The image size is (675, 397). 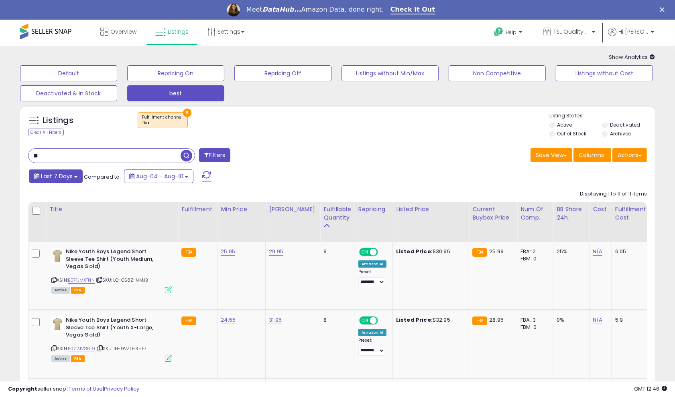 What do you see at coordinates (178, 32) in the screenshot?
I see `span: Listings` at bounding box center [178, 32].